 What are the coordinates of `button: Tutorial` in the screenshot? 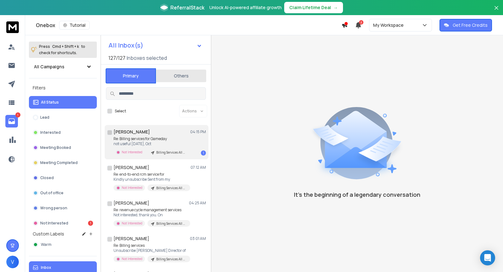 It's located at (74, 25).